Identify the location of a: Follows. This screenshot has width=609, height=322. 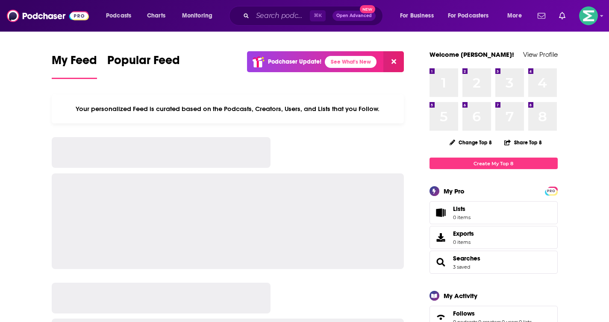
(492, 314).